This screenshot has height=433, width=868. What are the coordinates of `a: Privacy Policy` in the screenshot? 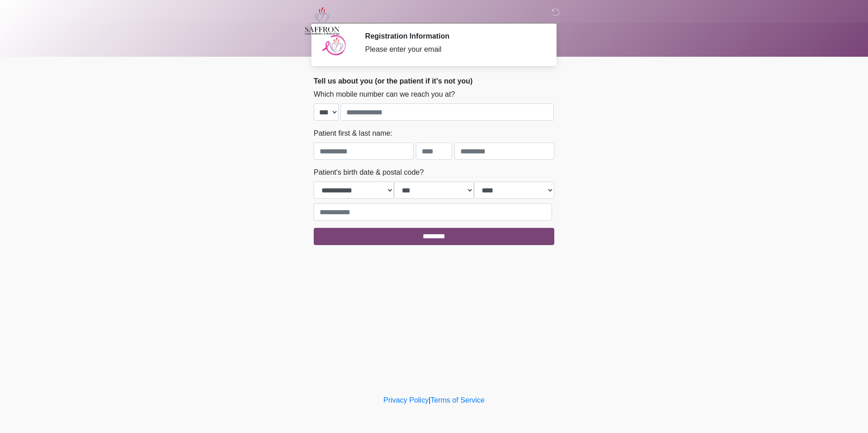 It's located at (406, 400).